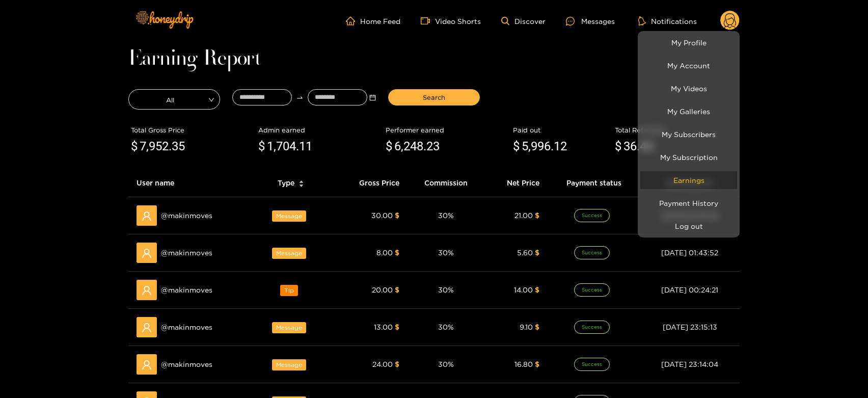 This screenshot has width=868, height=398. I want to click on a: My Account, so click(689, 65).